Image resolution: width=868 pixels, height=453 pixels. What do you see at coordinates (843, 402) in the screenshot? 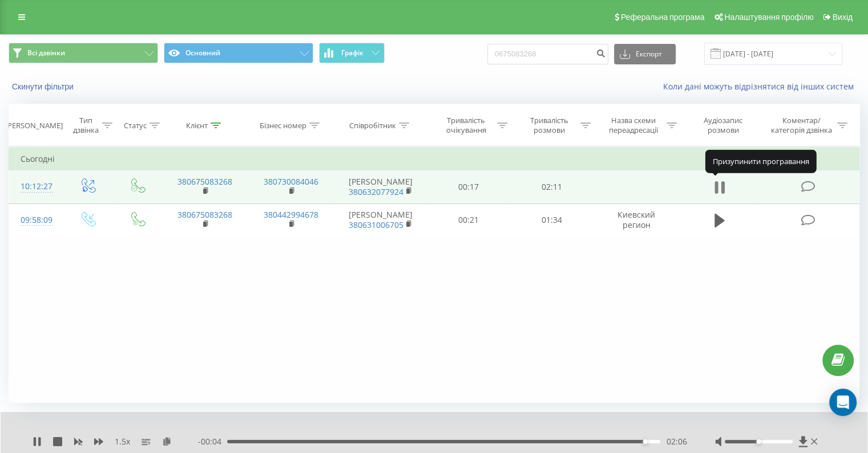
I see `div: Open Intercom Messenger` at bounding box center [843, 402].